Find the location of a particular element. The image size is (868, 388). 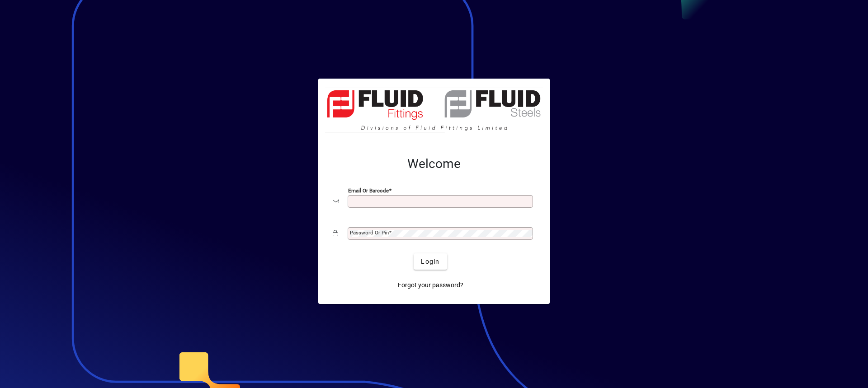

button: Login is located at coordinates (430, 262).